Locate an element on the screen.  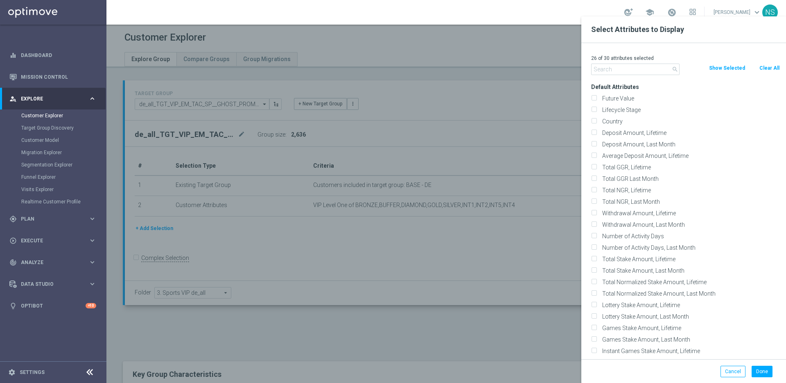
button: lightbulb Optibot +10 is located at coordinates (53, 306).